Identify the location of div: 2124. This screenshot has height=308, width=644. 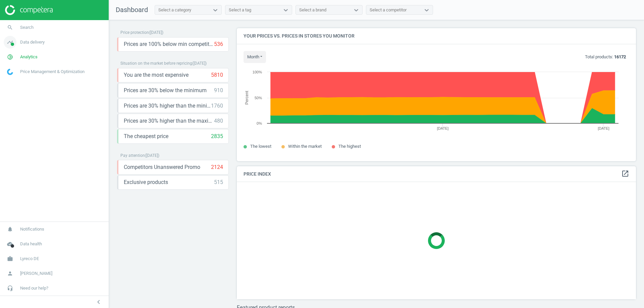
(217, 167).